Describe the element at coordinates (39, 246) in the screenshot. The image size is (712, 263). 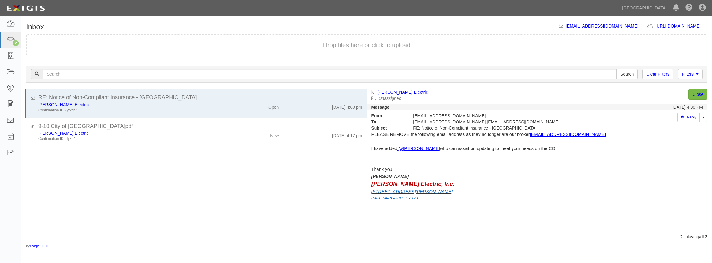
I see `a: Exigis, LLC` at that location.